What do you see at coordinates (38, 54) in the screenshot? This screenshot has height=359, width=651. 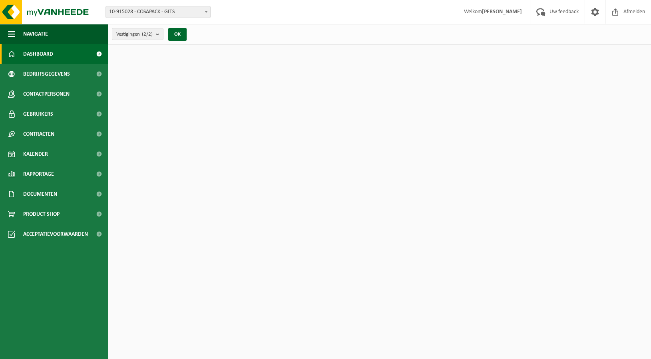 I see `span: Dashboard` at bounding box center [38, 54].